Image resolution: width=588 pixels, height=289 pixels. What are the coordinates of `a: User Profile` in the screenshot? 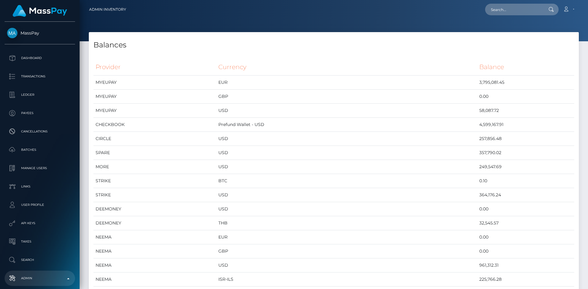 It's located at (40, 205).